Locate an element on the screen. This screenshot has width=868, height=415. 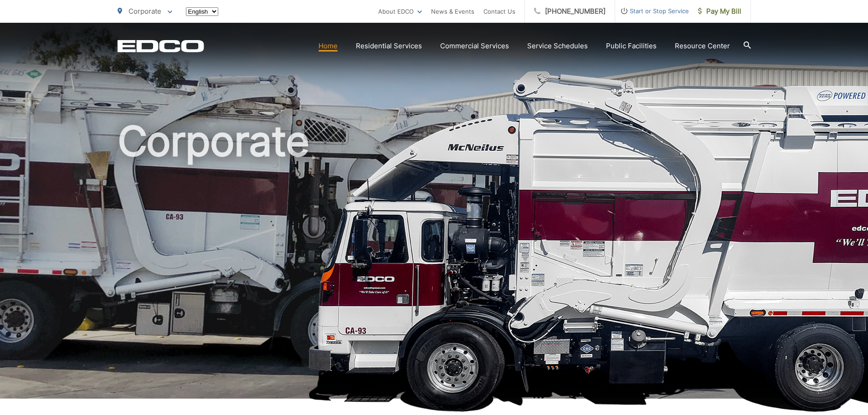
a: About EDCO is located at coordinates (400, 11).